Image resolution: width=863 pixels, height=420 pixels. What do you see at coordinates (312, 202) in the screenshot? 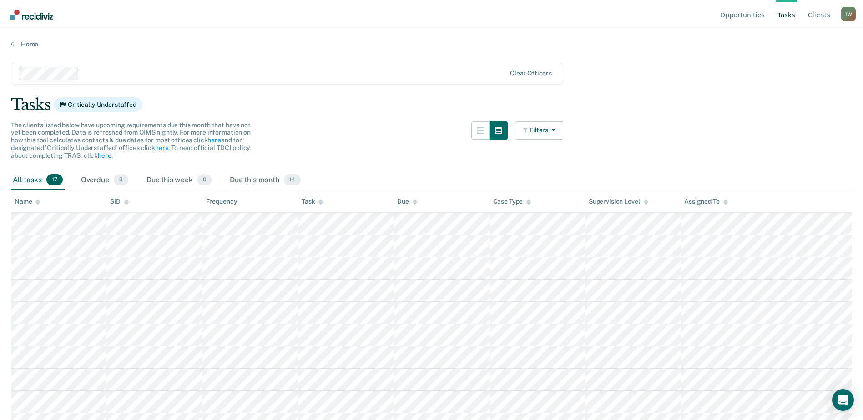
I see `div: Task` at bounding box center [312, 202].